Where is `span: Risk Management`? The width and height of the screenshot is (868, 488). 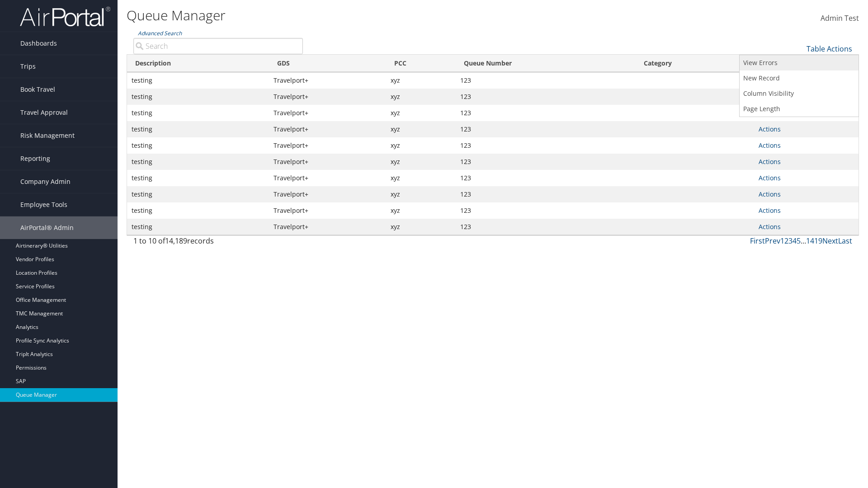 span: Risk Management is located at coordinates (47, 136).